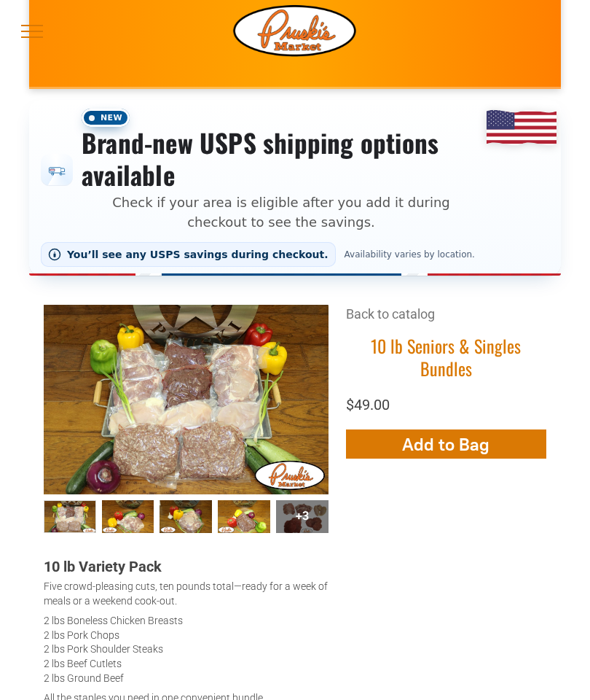 The width and height of the screenshot is (590, 700). What do you see at coordinates (391, 313) in the screenshot?
I see `a: Back to catalog` at bounding box center [391, 313].